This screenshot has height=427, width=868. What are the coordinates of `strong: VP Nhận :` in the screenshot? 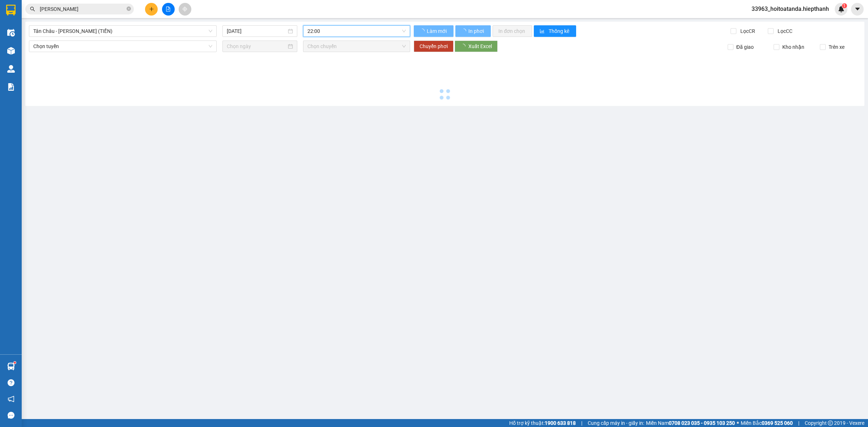 It's located at (150, 46).